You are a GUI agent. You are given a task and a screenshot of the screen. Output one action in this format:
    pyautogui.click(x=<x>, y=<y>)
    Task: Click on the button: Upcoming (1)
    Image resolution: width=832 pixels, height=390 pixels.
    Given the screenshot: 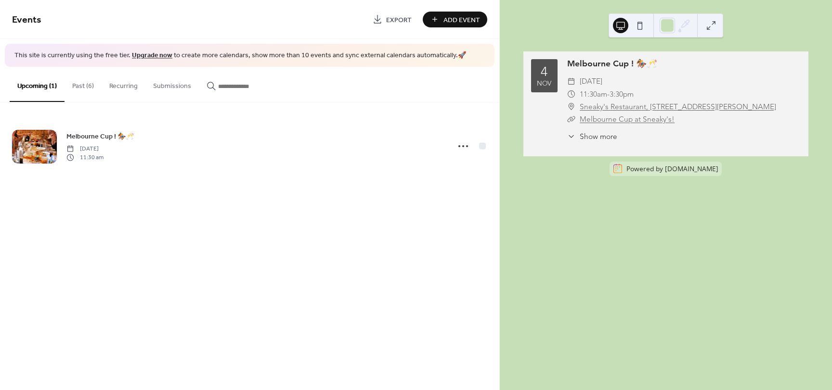 What is the action you would take?
    pyautogui.click(x=37, y=84)
    